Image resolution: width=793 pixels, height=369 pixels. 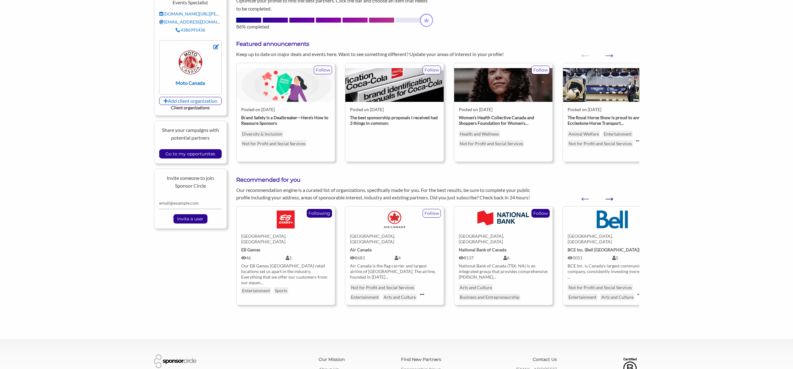 I want to click on div: 8683, so click(x=372, y=258).